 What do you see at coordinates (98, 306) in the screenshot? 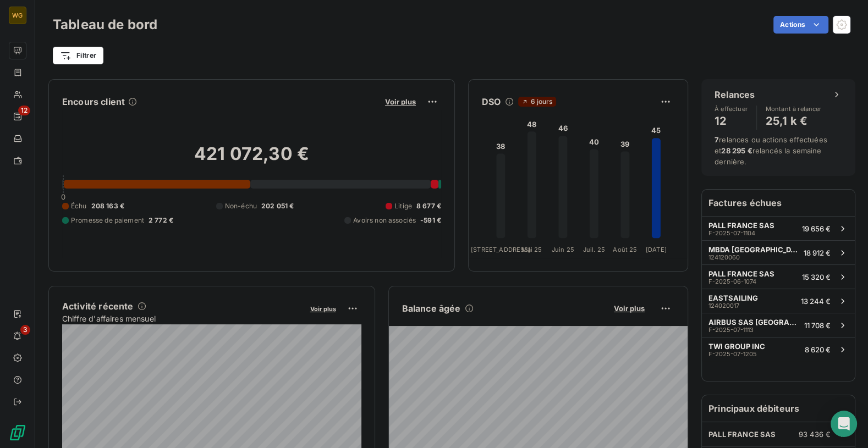
I see `h6: Activité récente` at bounding box center [98, 306].